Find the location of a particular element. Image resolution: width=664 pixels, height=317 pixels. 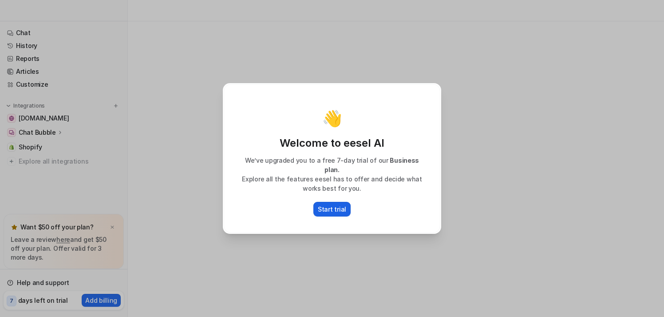

p: Start trial is located at coordinates (332, 209).